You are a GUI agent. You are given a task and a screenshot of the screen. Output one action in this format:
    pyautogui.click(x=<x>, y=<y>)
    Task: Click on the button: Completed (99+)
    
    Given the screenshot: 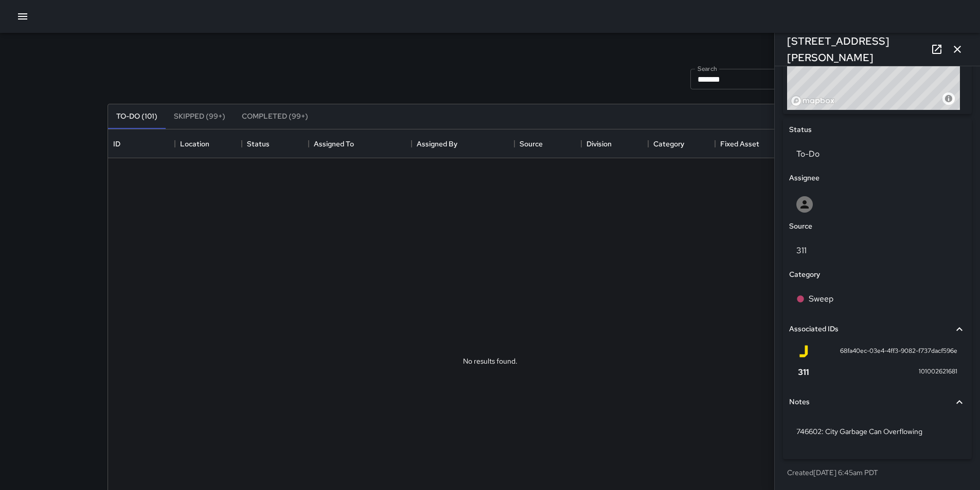 What is the action you would take?
    pyautogui.click(x=275, y=117)
    